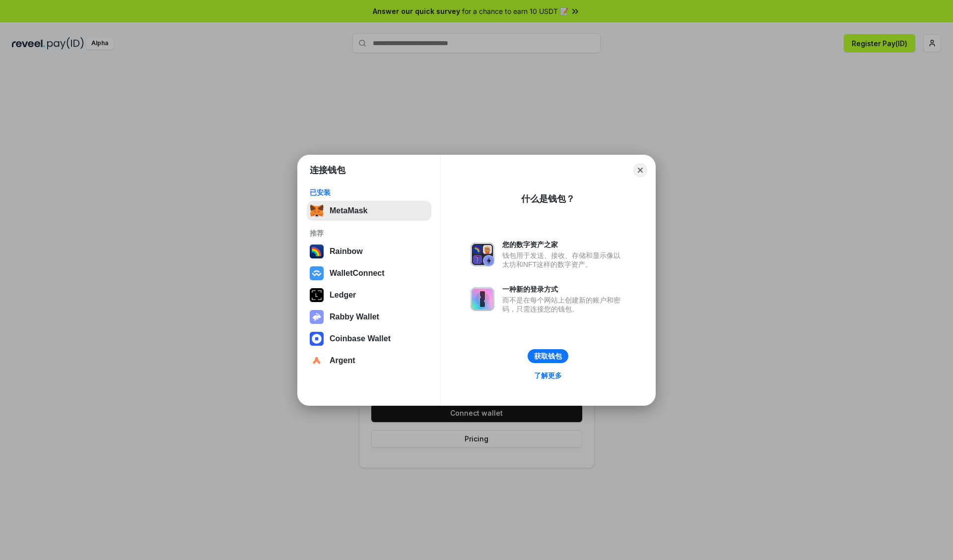 The height and width of the screenshot is (560, 953). Describe the element at coordinates (548, 375) in the screenshot. I see `a: 了解更多` at that location.